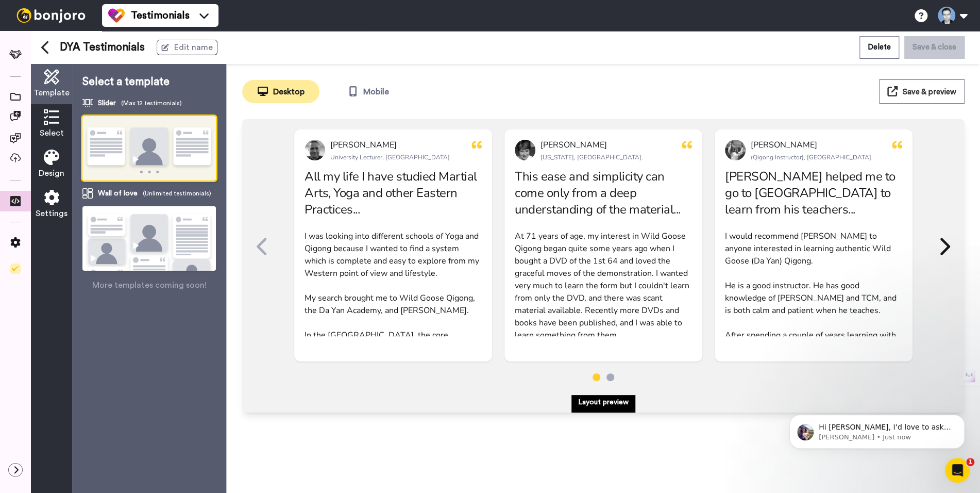 This screenshot has height=493, width=980. Describe the element at coordinates (598, 193) in the screenshot. I see `span: This ease and simplicity can come only from a deep understanding of the material...` at that location.